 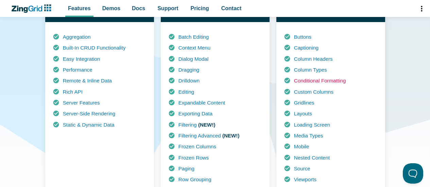 I want to click on a: Dialog Modal, so click(x=194, y=59).